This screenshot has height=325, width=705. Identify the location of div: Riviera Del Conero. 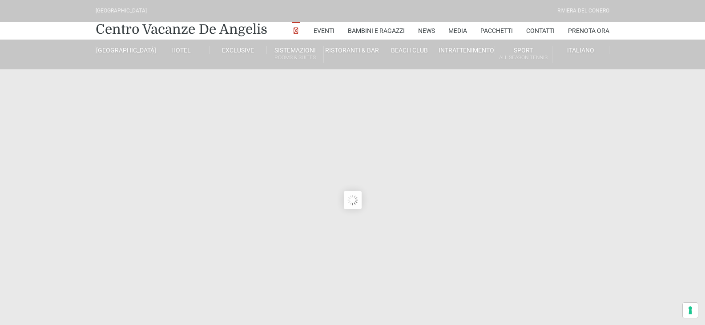
(583, 11).